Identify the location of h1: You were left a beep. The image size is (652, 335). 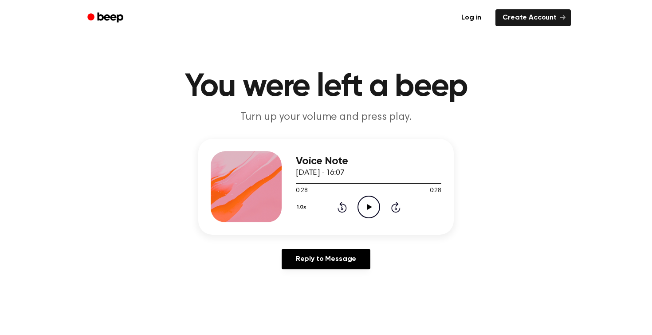
(326, 87).